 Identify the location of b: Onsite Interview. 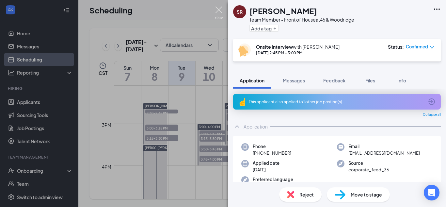
(275, 47).